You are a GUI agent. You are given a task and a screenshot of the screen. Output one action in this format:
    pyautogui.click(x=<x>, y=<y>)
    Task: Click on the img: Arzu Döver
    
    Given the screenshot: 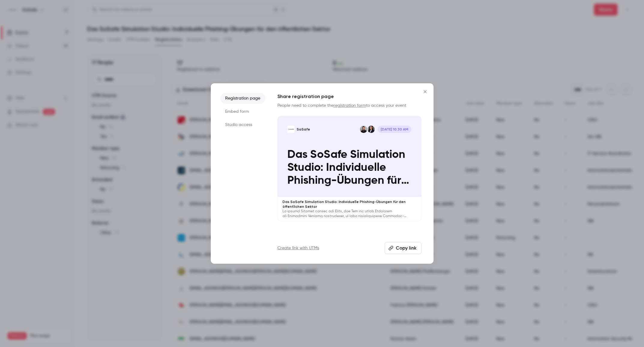 What is the action you would take?
    pyautogui.click(x=371, y=129)
    